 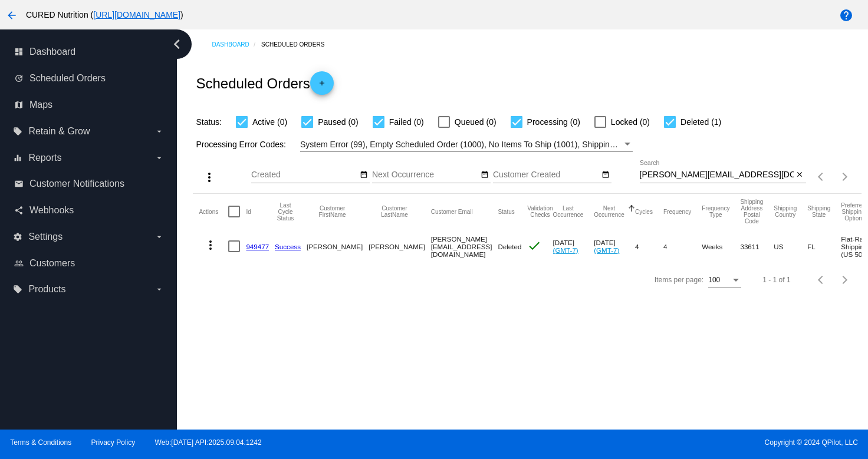 What do you see at coordinates (113, 443) in the screenshot?
I see `a: Privacy Policy` at bounding box center [113, 443].